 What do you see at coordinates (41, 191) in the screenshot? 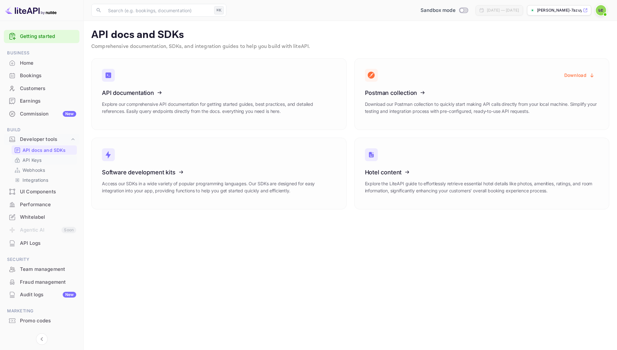
I see `a: UI Components` at bounding box center [41, 191].